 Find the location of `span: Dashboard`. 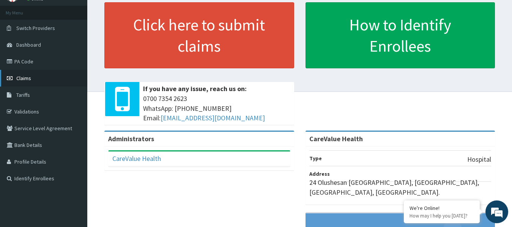

span: Dashboard is located at coordinates (28, 45).